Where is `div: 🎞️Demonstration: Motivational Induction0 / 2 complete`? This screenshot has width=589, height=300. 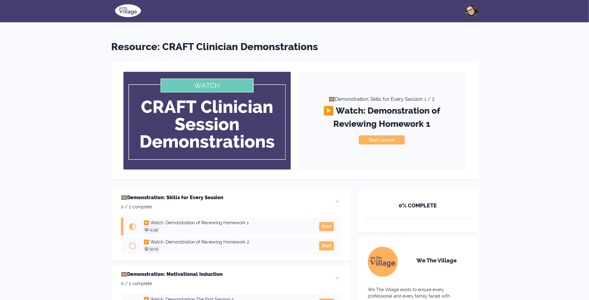 div: 🎞️Demonstration: Motivational Induction0 / 2 complete is located at coordinates (231, 278).